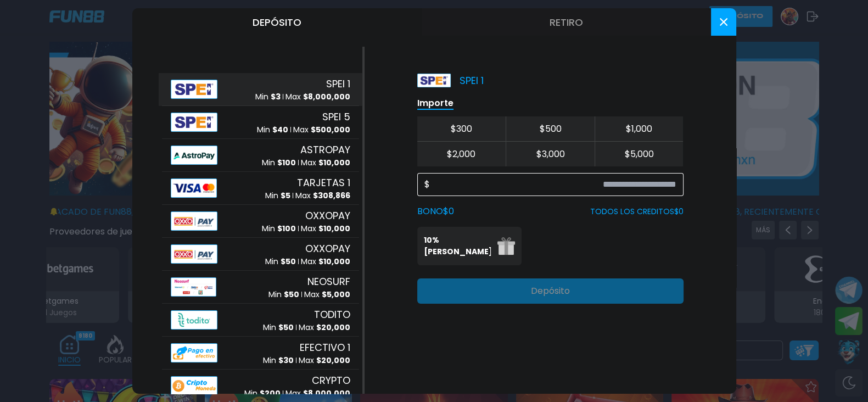 The width and height of the screenshot is (868, 402). Describe the element at coordinates (276, 96) in the screenshot. I see `span: $ 3` at that location.